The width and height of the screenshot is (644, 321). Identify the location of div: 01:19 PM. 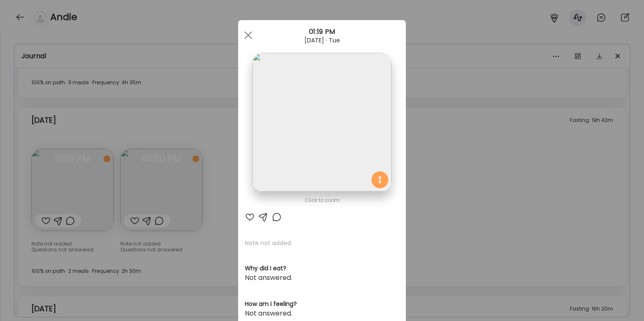
(322, 32).